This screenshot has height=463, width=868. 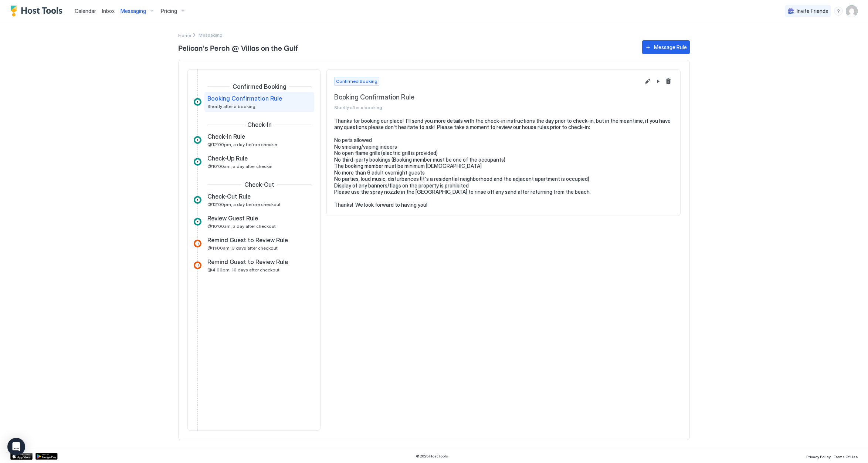 I want to click on div: Google Play Store, so click(x=47, y=456).